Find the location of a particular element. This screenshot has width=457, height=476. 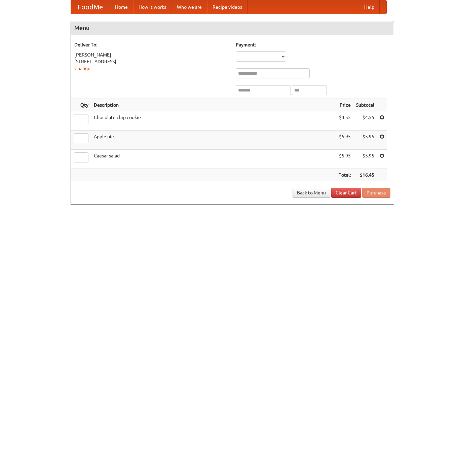

h4: Menu is located at coordinates (233, 28).